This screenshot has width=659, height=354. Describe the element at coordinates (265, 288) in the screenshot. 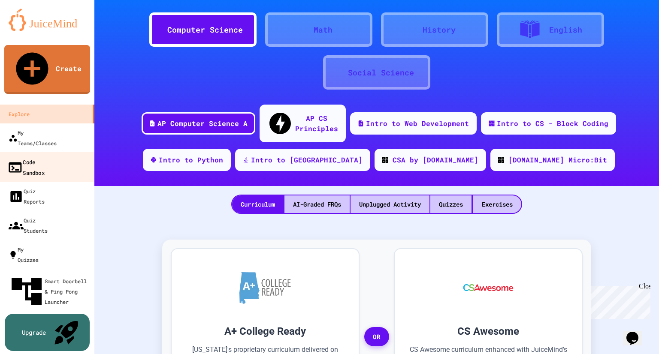

I see `img: A+ College Ready` at that location.